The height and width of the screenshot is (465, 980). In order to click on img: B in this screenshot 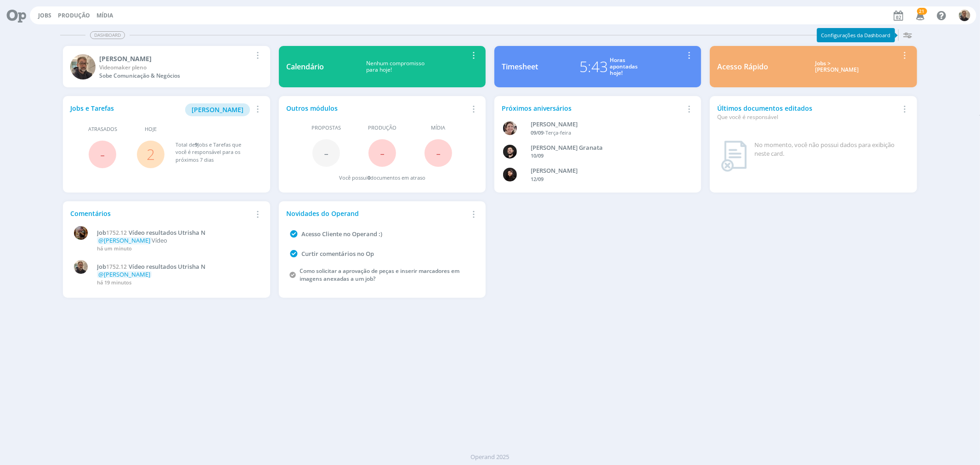, I will do `click(510, 152)`.